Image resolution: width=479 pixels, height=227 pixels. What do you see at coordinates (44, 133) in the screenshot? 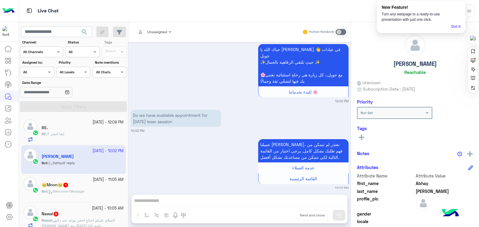
I see `span: RE.` at bounding box center [44, 133].